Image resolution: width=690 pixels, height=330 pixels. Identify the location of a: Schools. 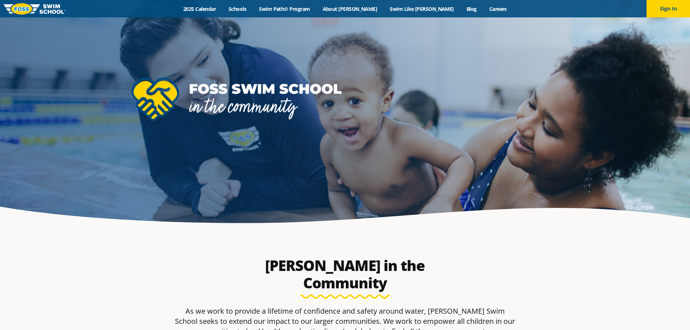
(238, 9).